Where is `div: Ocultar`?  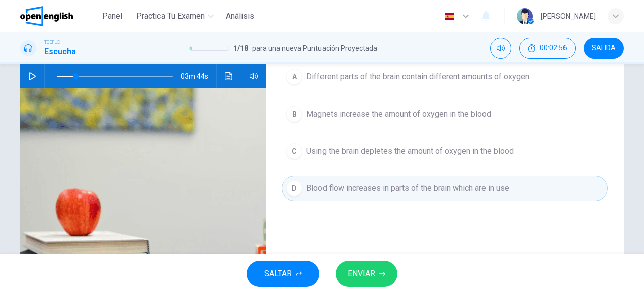 div: Ocultar is located at coordinates (547, 48).